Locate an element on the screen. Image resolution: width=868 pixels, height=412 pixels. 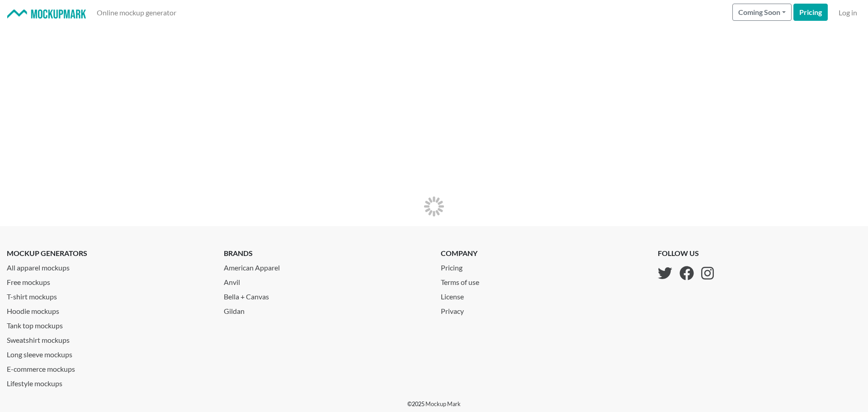
a: T-shirt mockups is located at coordinates (108, 295).